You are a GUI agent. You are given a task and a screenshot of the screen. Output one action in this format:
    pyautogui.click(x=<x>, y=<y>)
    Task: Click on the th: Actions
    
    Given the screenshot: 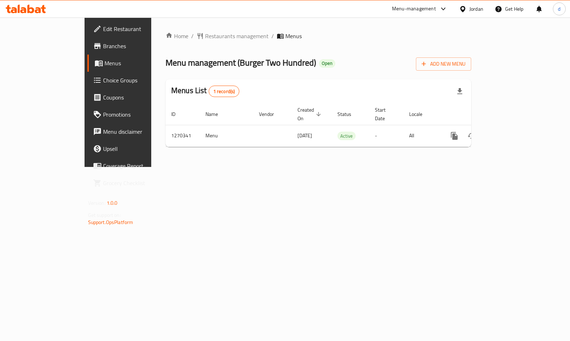 What is the action you would take?
    pyautogui.click(x=480, y=114)
    